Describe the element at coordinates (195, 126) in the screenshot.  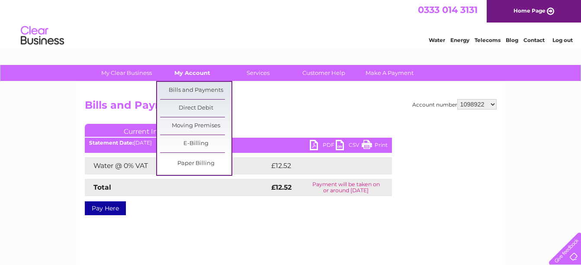
I see `a: Moving Premises` at that location.